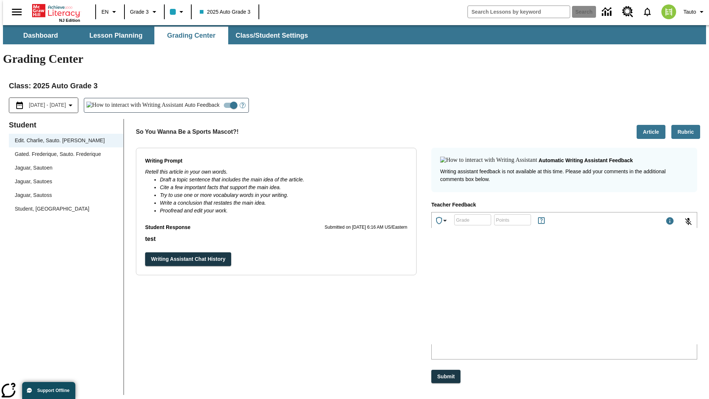  Describe the element at coordinates (55, 9) in the screenshot. I see `p: test thiss` at that location.